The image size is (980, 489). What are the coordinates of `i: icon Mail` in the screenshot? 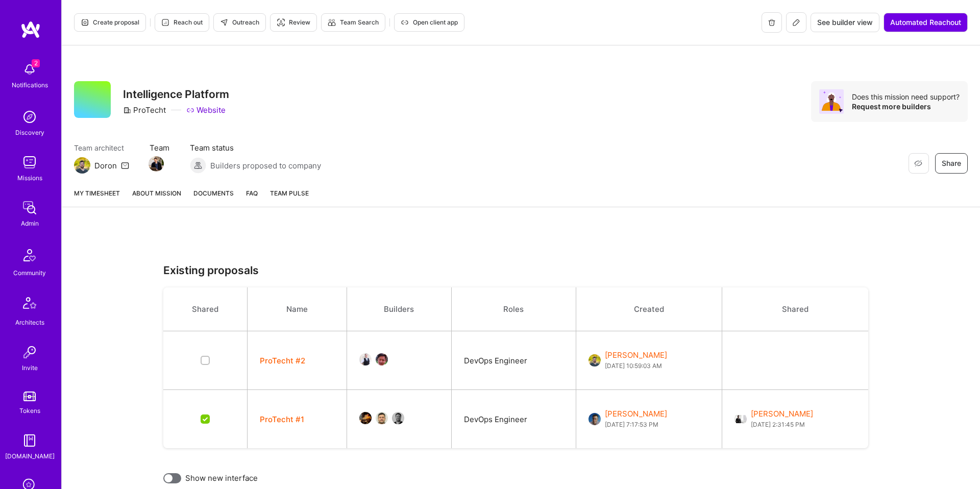 It's located at (125, 165).